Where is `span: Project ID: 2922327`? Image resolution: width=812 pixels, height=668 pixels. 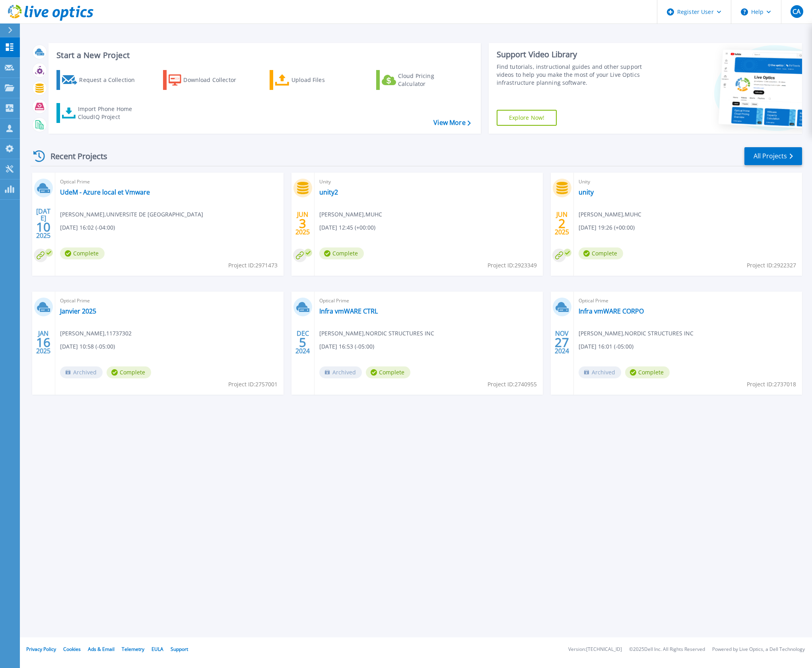 span: Project ID: 2922327 is located at coordinates (772, 265).